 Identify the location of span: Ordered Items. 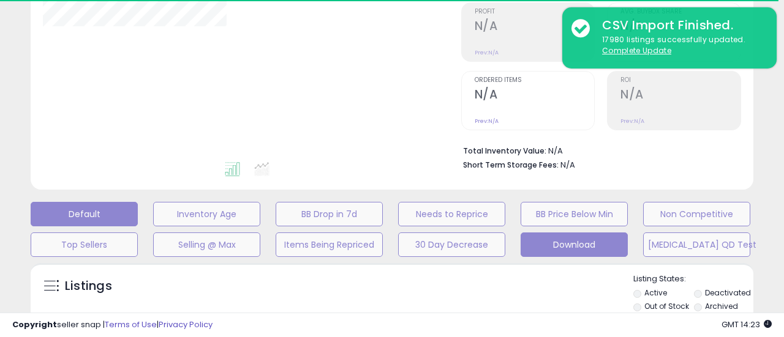
(534, 80).